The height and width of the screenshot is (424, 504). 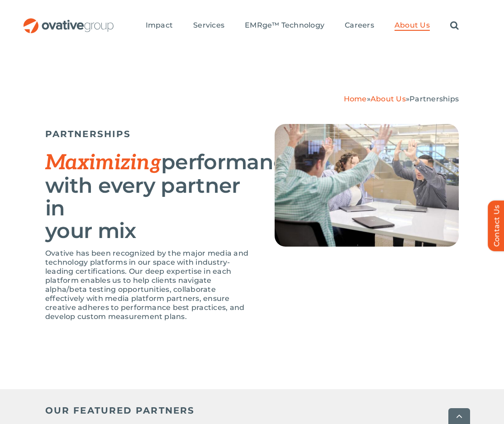 What do you see at coordinates (149, 196) in the screenshot?
I see `h2: performance with every partner in your mix` at bounding box center [149, 196].